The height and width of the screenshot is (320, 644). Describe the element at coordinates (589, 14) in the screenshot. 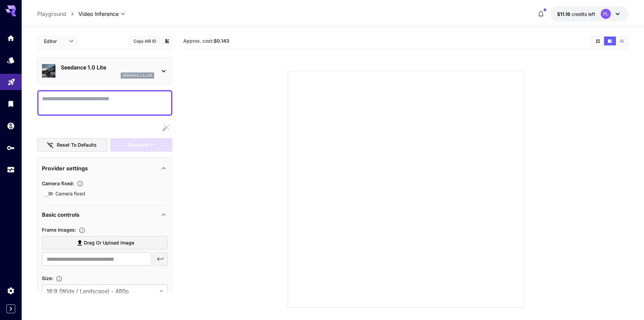

I see `button: $11.15979PL` at that location.